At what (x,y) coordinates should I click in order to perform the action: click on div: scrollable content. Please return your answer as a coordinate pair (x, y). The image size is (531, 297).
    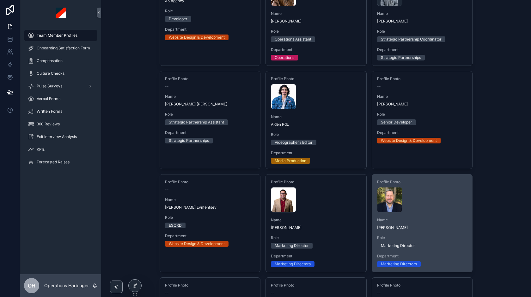
    Looking at the image, I should click on (61, 101).